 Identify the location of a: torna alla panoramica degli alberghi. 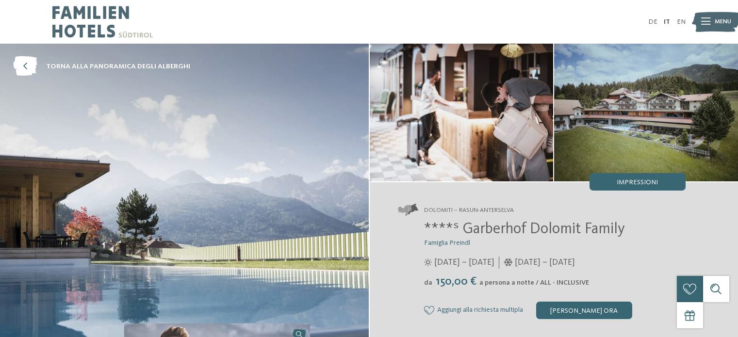
(101, 66).